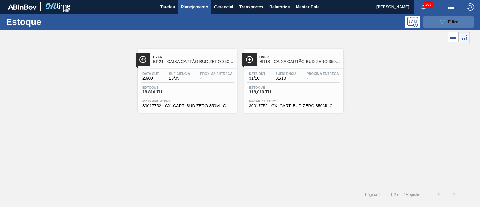 The image size is (480, 207). I want to click on span: Filtro, so click(454, 22).